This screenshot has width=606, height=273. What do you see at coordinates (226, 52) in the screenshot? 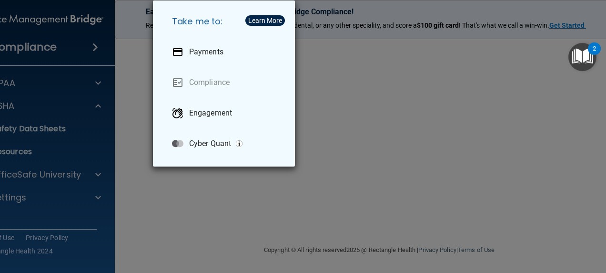
I see `a: Payments` at bounding box center [226, 52].